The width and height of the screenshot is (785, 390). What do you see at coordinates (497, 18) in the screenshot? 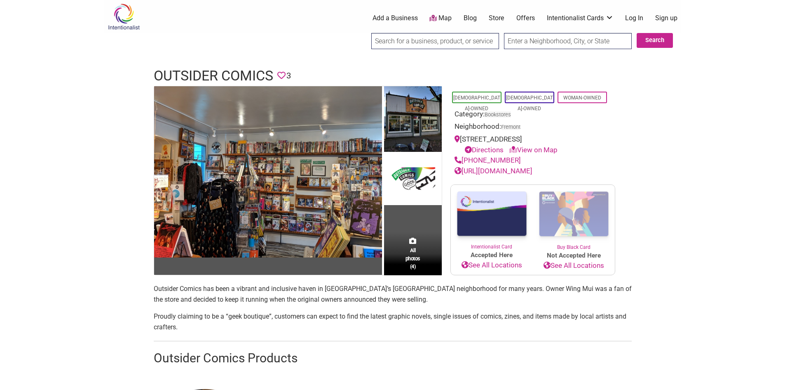
I see `a: Store` at bounding box center [497, 18].